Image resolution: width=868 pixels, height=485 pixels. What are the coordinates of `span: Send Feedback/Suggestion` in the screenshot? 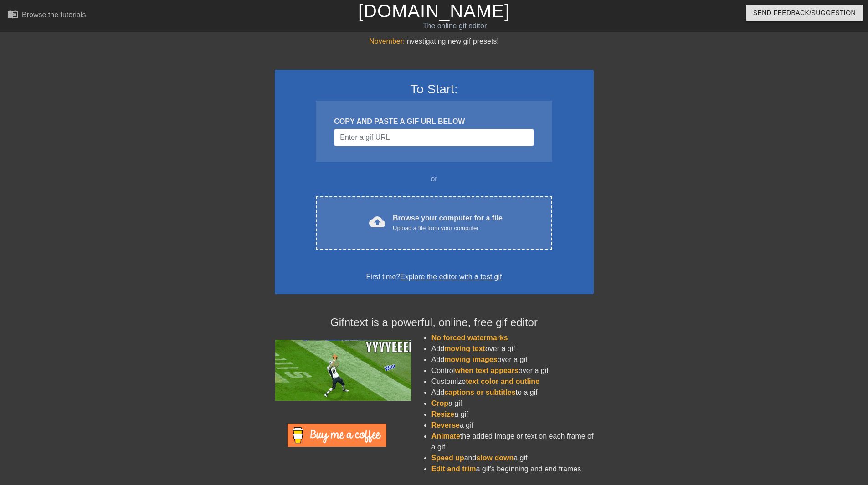 It's located at (805, 13).